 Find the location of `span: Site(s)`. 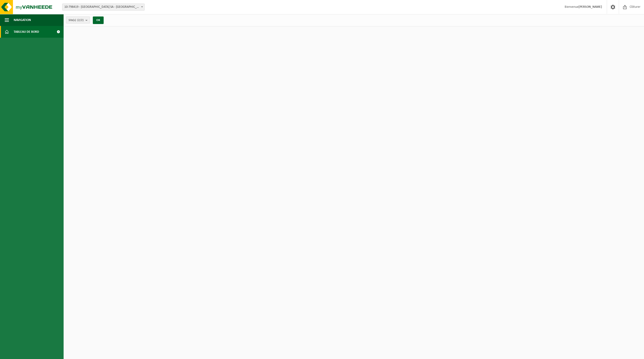

span: Site(s) is located at coordinates (76, 20).